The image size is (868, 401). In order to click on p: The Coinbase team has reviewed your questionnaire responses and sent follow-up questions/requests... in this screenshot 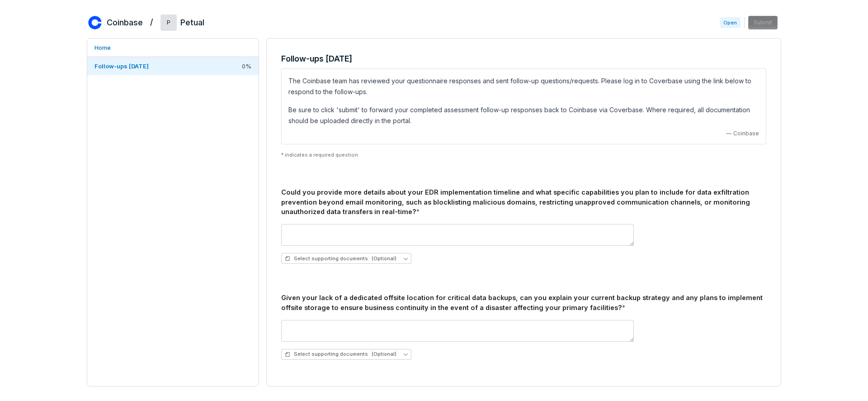, I will do `click(523, 86)`.